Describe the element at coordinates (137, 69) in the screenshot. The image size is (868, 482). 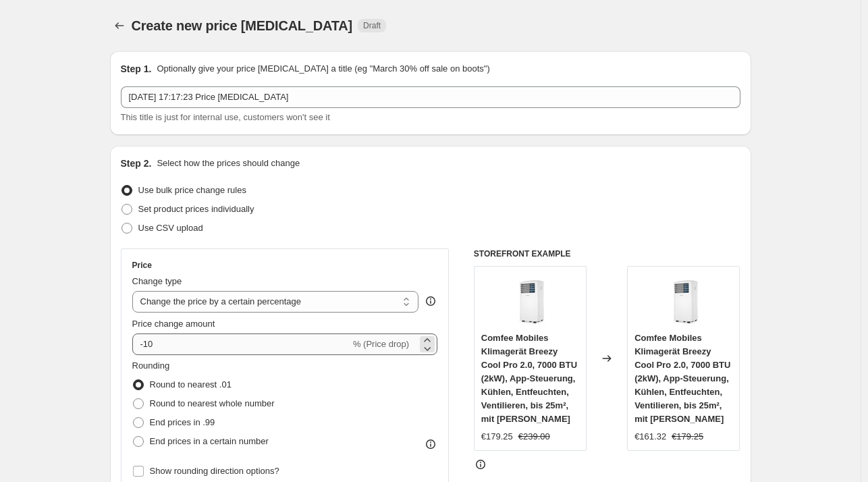
I see `h2: Step 1.` at that location.